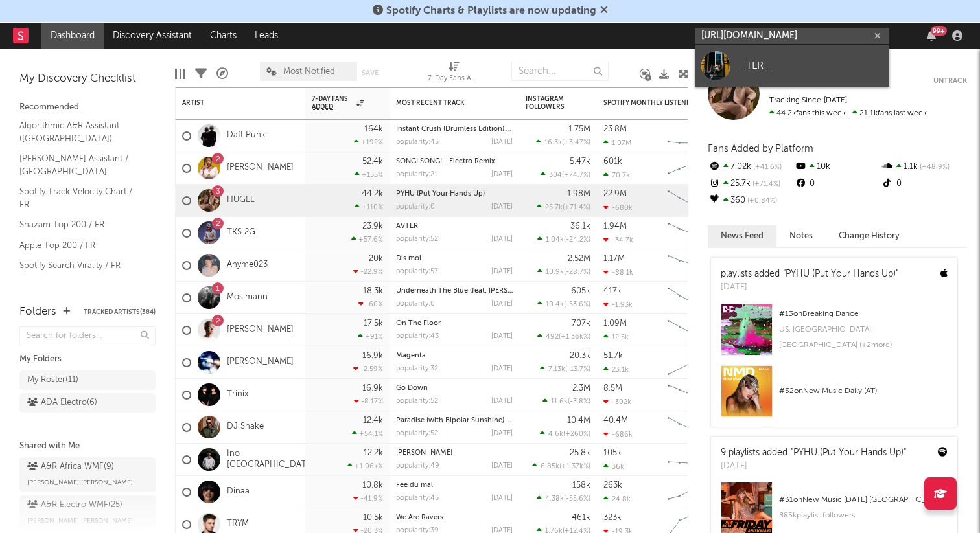 This screenshot has height=533, width=980. Describe the element at coordinates (88, 447) in the screenshot. I see `div: Shared with Me` at that location.